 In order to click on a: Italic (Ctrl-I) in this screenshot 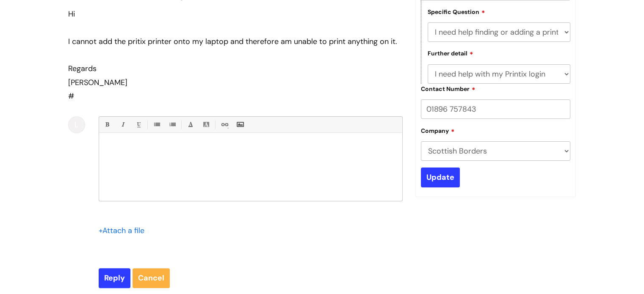, I will do `click(123, 124)`.